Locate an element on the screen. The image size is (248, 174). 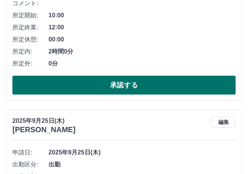
span: 申請日: is located at coordinates (30, 152).